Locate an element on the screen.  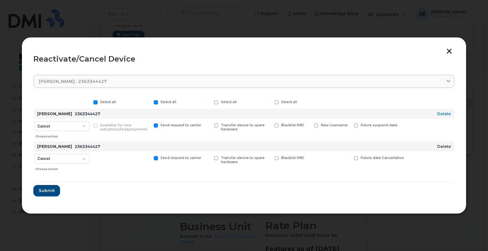
span: Available for new activations/redeployments is located at coordinates (124, 127).